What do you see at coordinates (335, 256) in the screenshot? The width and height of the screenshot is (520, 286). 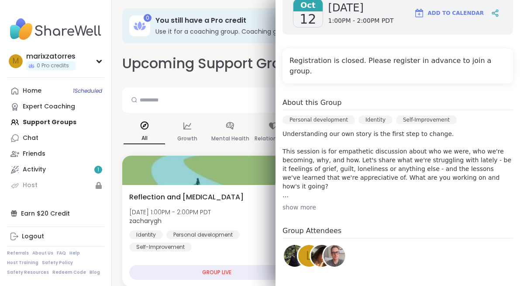 I see `img: zacharygh` at bounding box center [335, 256].